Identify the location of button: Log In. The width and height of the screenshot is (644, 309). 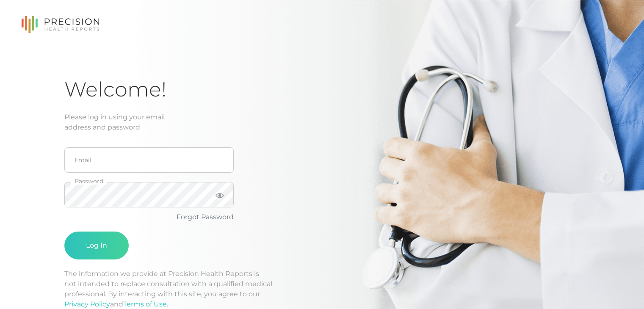
(96, 246).